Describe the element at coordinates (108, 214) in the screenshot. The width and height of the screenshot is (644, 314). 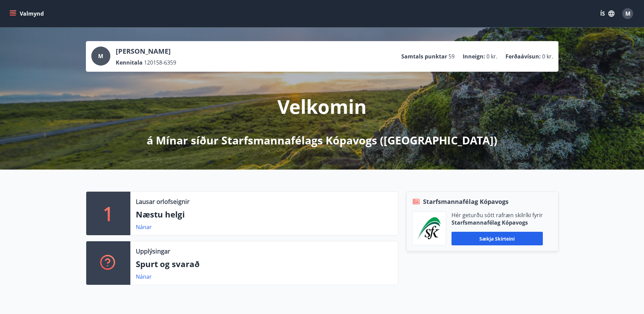
I see `p: 1` at that location.